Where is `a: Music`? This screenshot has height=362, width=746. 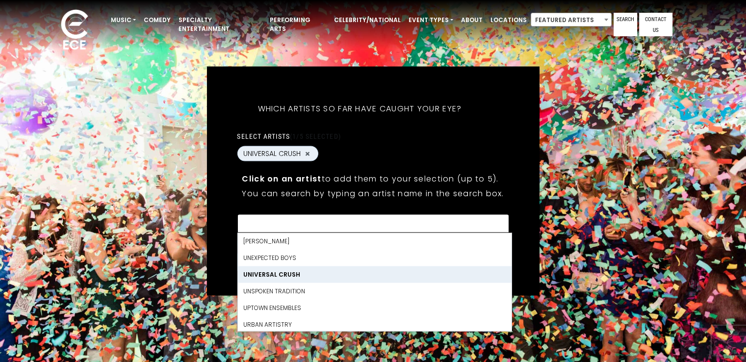 a: Music is located at coordinates (123, 20).